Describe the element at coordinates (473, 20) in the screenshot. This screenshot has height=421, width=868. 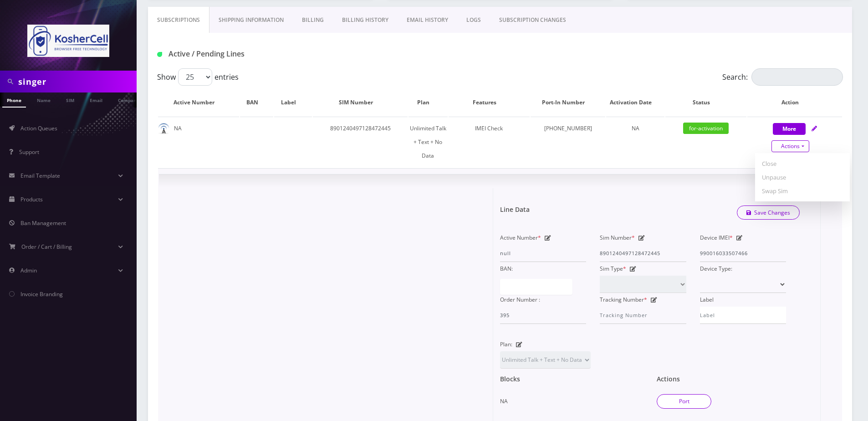
I see `a: LOGS` at that location.